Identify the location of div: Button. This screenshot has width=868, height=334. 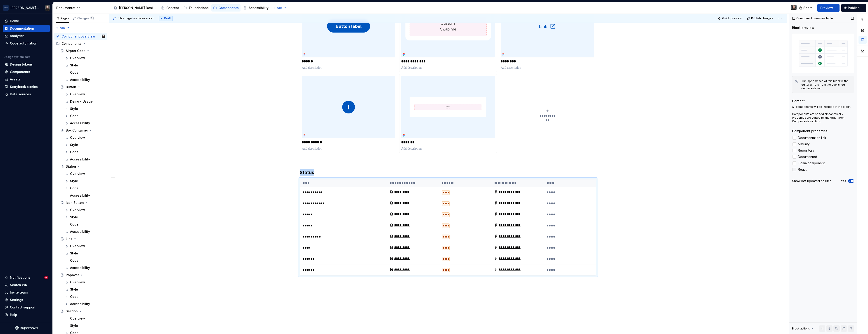
(71, 87).